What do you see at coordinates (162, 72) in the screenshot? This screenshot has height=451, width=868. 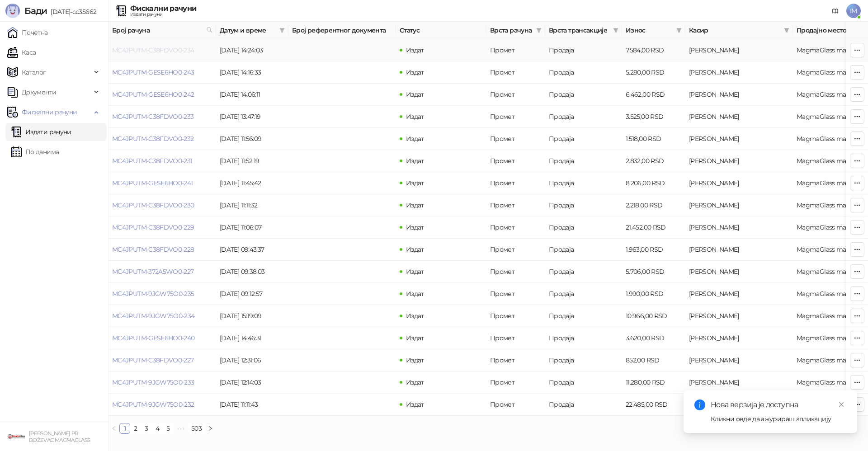 I see `td: MC4JPUTM-GESE6HO0-243` at bounding box center [162, 72].